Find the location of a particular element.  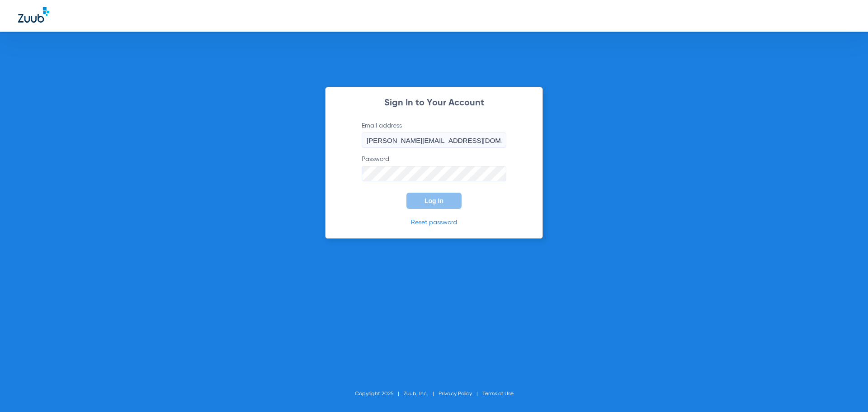

input: Password is located at coordinates (434, 174).